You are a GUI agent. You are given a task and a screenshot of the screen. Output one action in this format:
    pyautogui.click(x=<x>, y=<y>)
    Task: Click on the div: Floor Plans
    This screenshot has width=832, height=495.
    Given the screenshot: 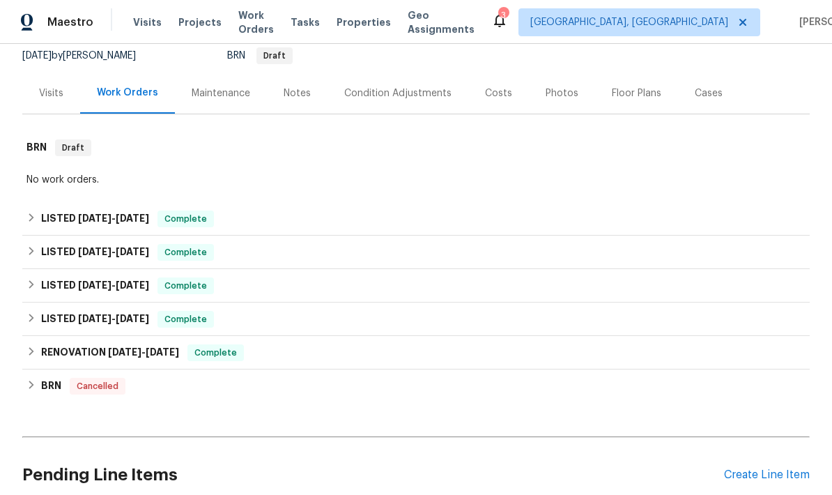 What is the action you would take?
    pyautogui.click(x=636, y=93)
    